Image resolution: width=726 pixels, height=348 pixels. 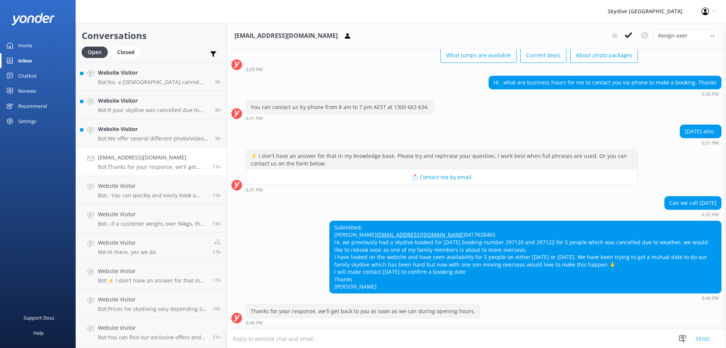 I want to click on div: Hi , what are business hours for me to contact you via phone to make a booking. Thanks, so click(x=605, y=82).